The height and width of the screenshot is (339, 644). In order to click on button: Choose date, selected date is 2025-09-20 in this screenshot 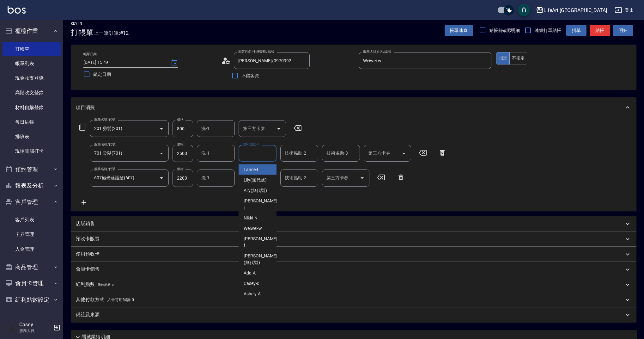, I will do `click(175, 63)`.